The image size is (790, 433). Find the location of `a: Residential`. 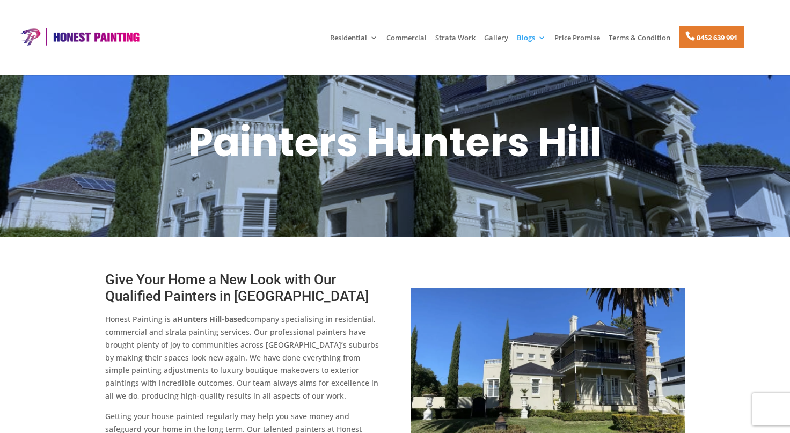

a: Residential is located at coordinates (354, 43).